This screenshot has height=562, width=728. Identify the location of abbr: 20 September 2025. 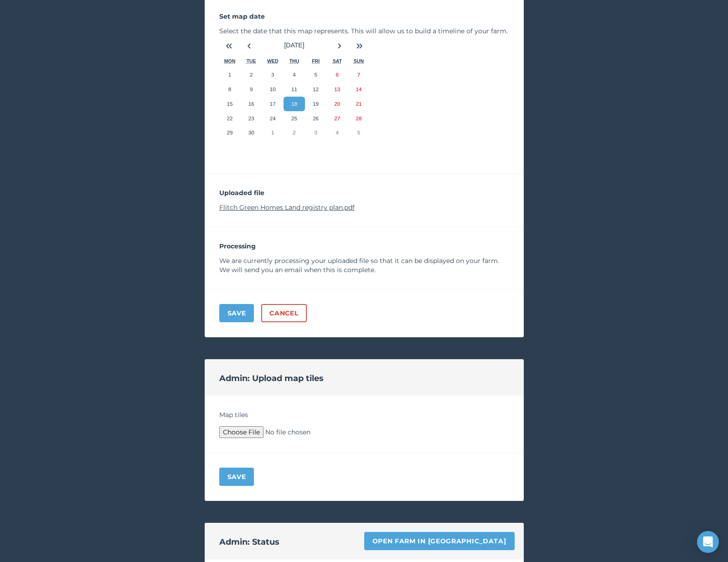
(337, 103).